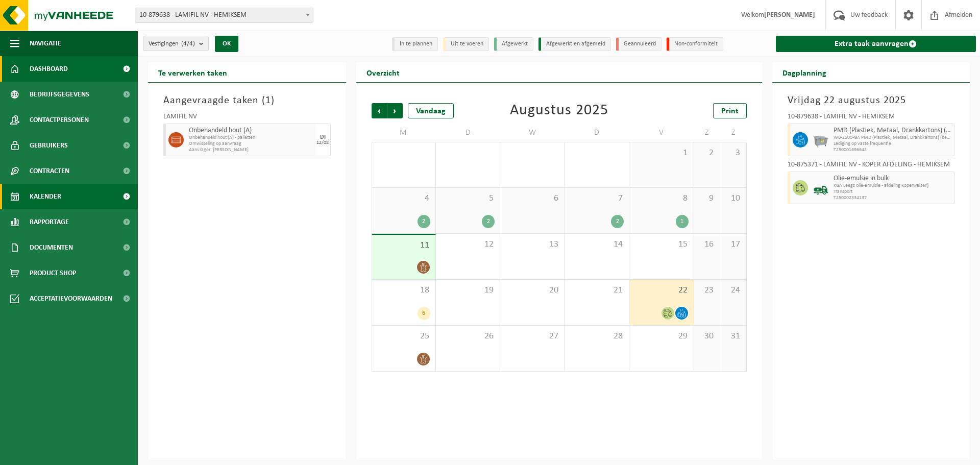  I want to click on span: Contactpersonen, so click(59, 120).